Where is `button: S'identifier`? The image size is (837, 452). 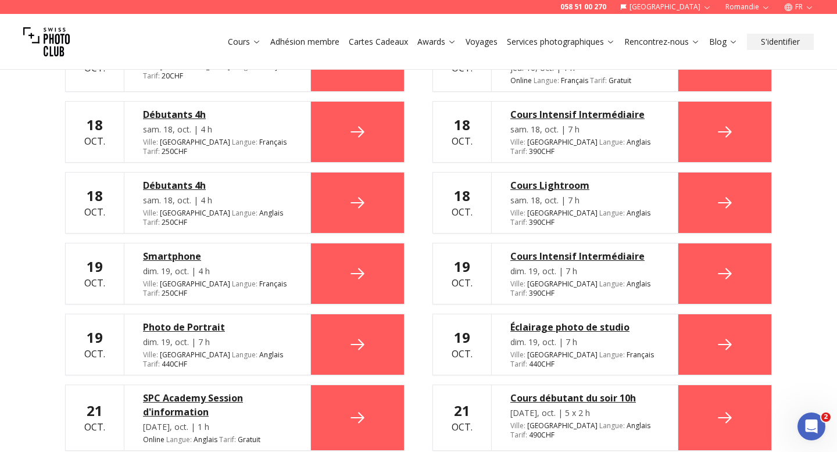 button: S'identifier is located at coordinates (780, 42).